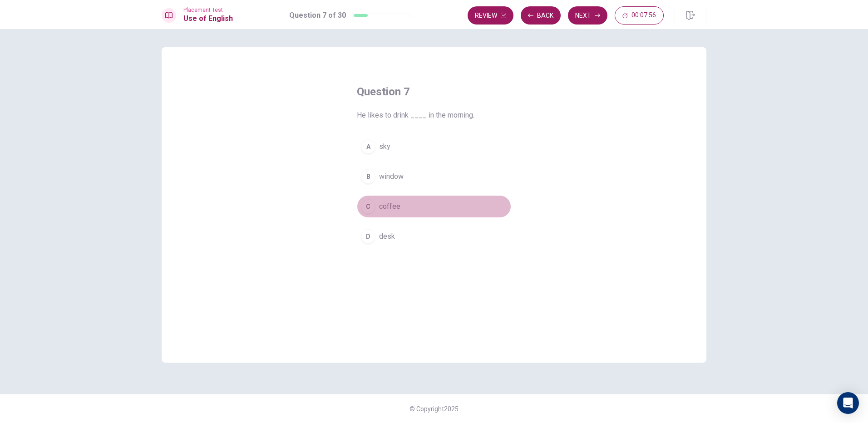  What do you see at coordinates (643, 15) in the screenshot?
I see `span: 00:07:56` at bounding box center [643, 15].